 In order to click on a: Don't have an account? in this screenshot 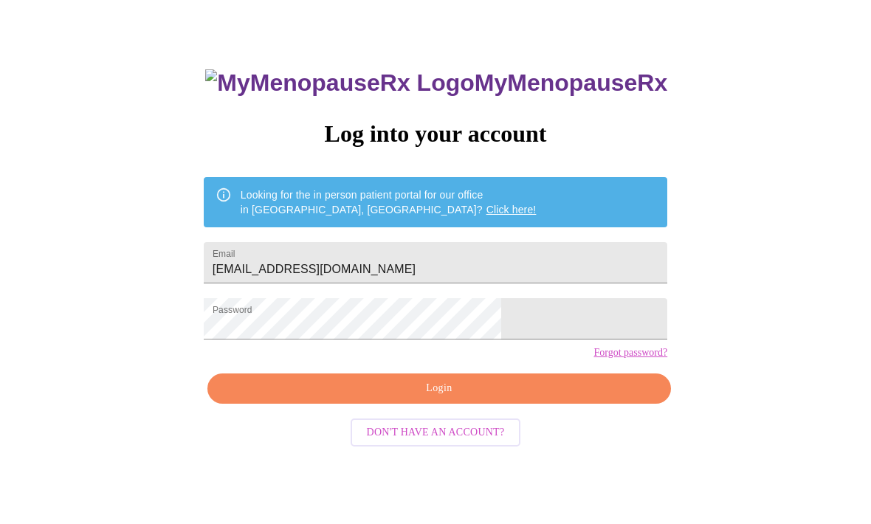, I will do `click(435, 431)`.